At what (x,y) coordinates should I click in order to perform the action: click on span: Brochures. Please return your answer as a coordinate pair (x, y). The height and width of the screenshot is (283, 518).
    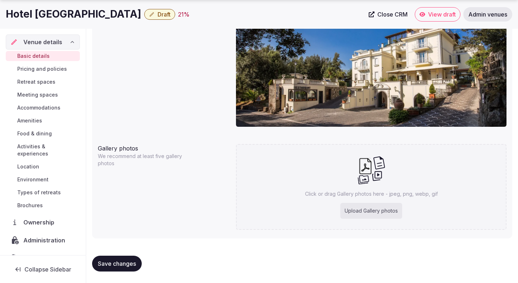
    Looking at the image, I should click on (30, 206).